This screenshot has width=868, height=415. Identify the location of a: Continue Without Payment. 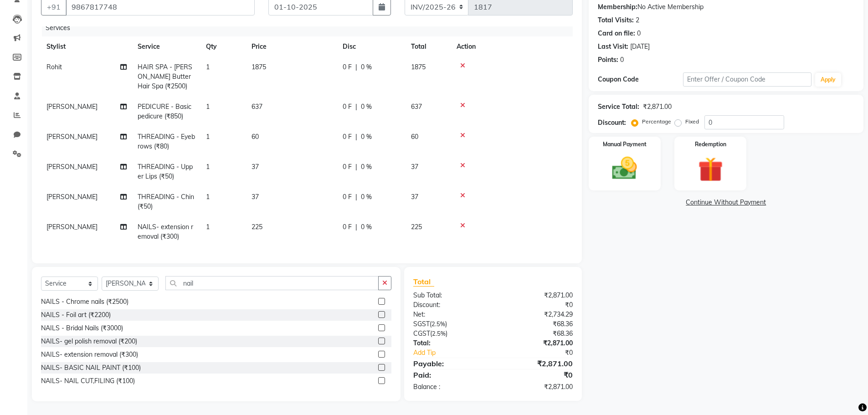
(726, 202).